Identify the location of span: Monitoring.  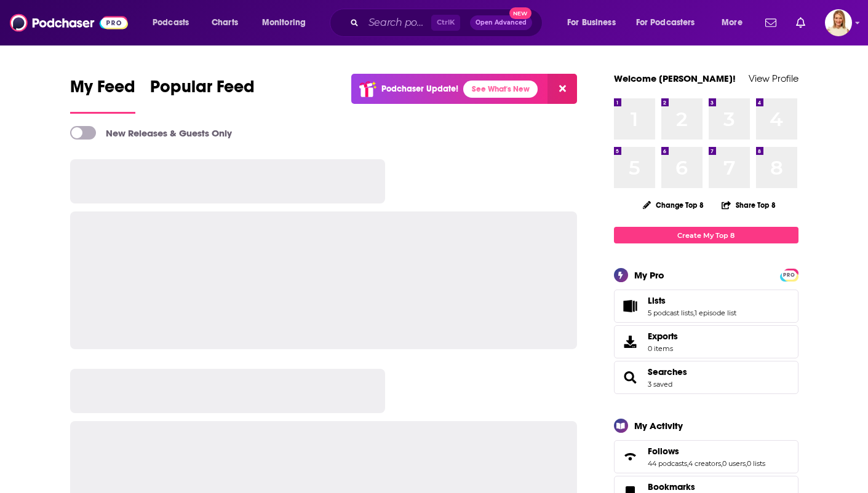
(284, 23).